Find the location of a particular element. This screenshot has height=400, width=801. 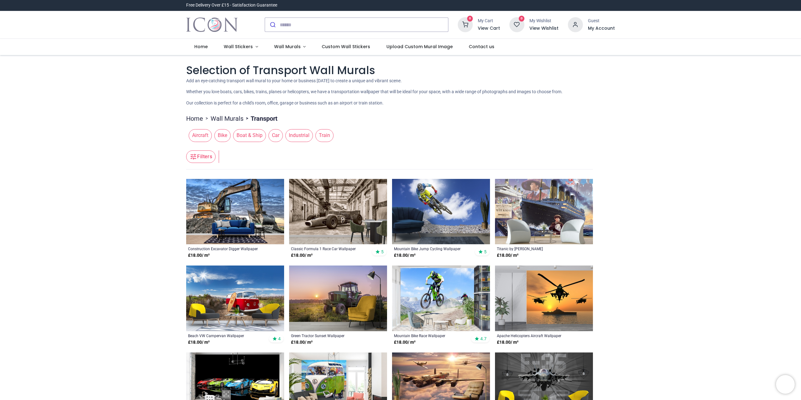

button: Aircraft is located at coordinates (199, 136).